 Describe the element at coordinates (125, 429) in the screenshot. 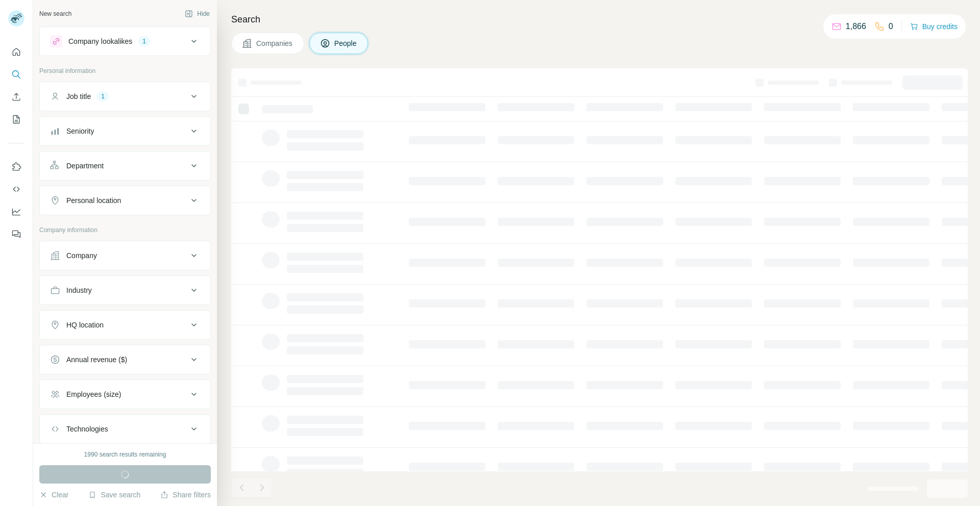

I see `button: Technologies` at that location.